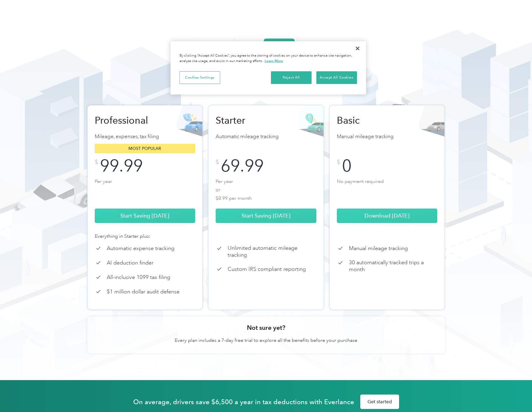 The height and width of the screenshot is (412, 532). What do you see at coordinates (244, 402) in the screenshot?
I see `div: On average, drivers save $6,500 a year in tax deductions with Everlance` at bounding box center [244, 402].